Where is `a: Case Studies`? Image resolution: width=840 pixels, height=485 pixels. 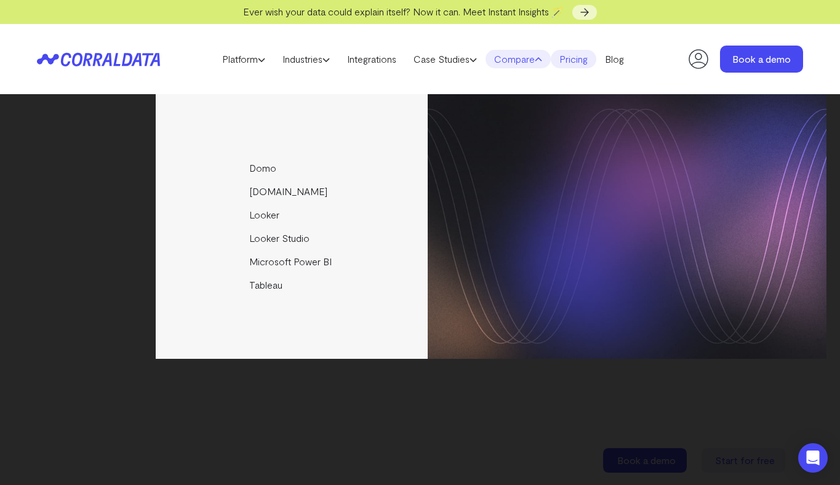 a: Case Studies is located at coordinates (445, 59).